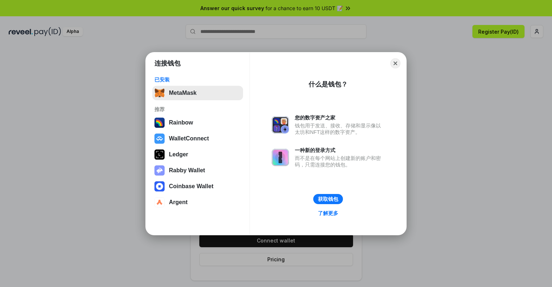 Image resolution: width=552 pixels, height=287 pixels. What do you see at coordinates (328, 84) in the screenshot?
I see `div: 什么是钱包？` at bounding box center [328, 84].